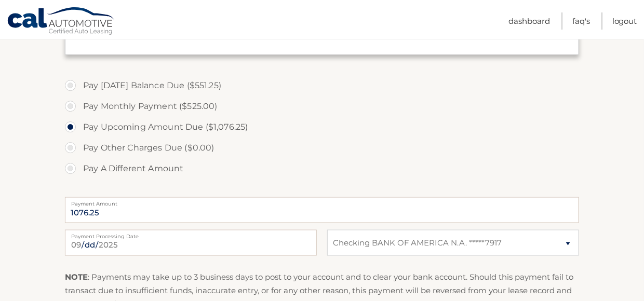  Describe the element at coordinates (322, 202) in the screenshot. I see `label: Payment Amount` at that location.